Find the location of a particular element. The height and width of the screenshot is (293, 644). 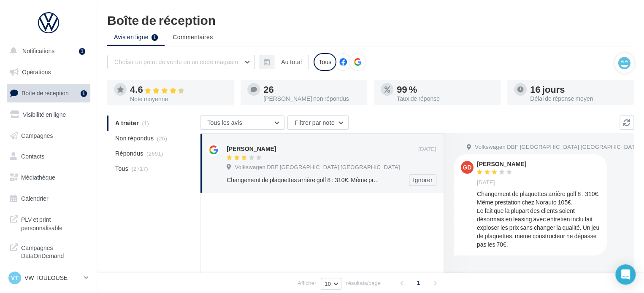

button: Ignorer is located at coordinates (422, 180).